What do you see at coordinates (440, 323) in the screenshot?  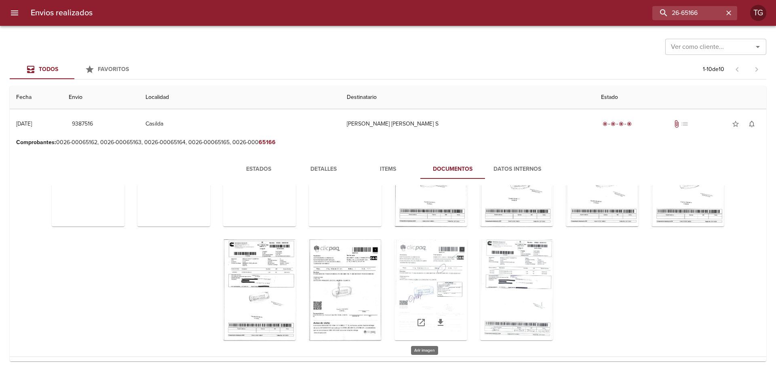 I see `a: Descargar` at bounding box center [440, 323].